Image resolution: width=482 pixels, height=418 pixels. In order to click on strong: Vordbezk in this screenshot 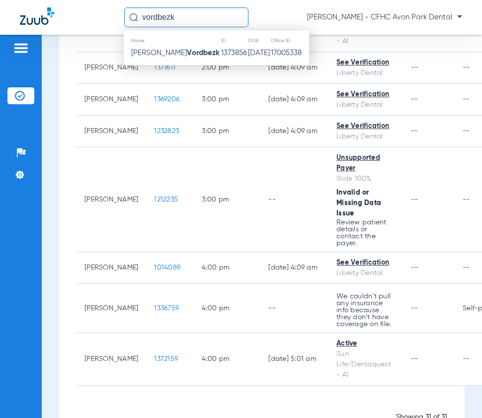, I will do `click(203, 53)`.